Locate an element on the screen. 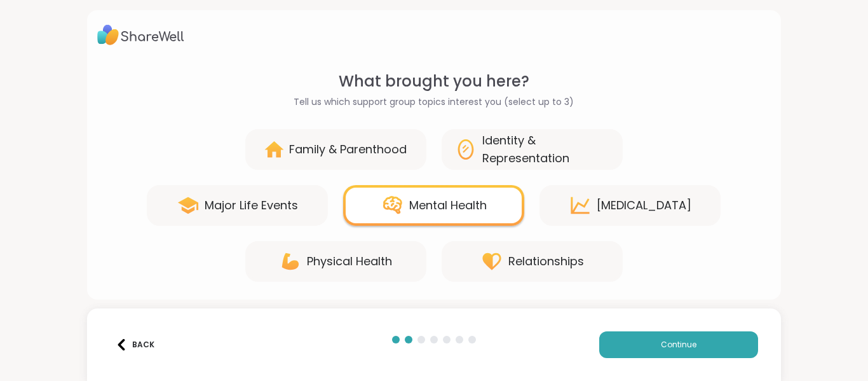  img: ShareWell Logo is located at coordinates (140, 35).